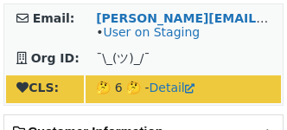  Describe the element at coordinates (172, 87) in the screenshot. I see `a: Detail` at that location.